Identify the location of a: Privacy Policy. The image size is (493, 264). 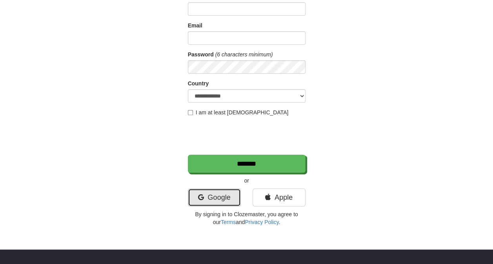
(262, 222).